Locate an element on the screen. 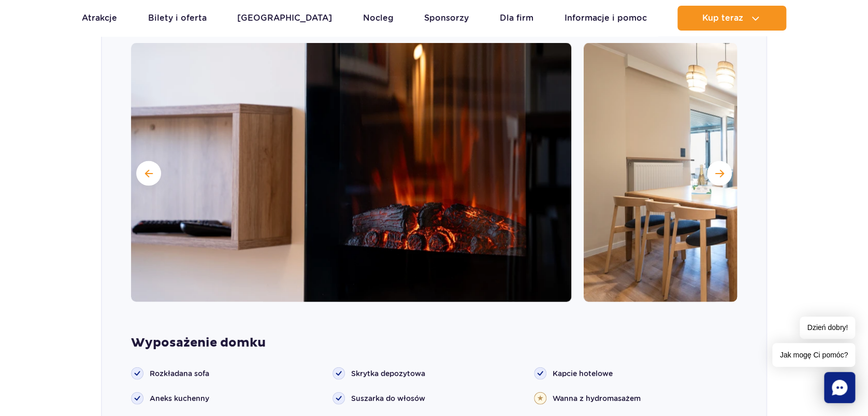 The image size is (868, 416). span: Suszarka do włosów is located at coordinates (388, 398).